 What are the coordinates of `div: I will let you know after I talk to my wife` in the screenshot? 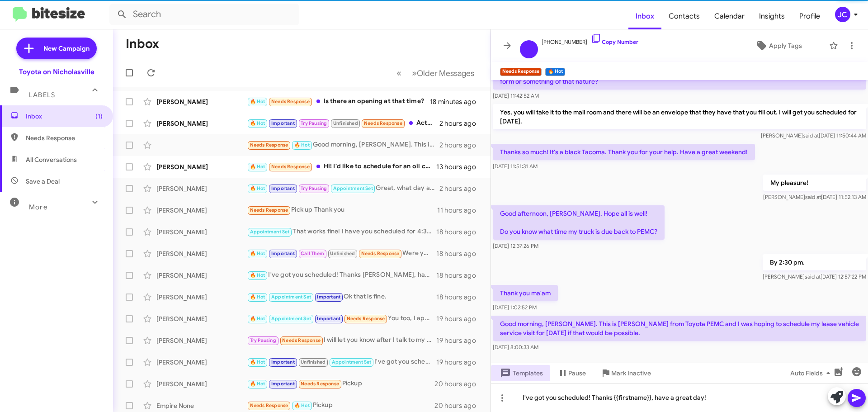 It's located at (341, 340).